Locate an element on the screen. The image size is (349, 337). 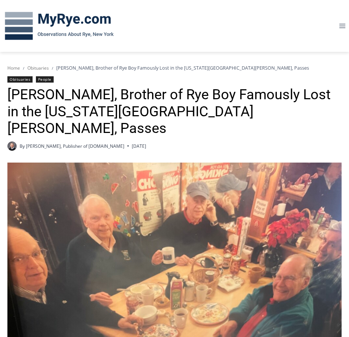
a: Author image is located at coordinates (12, 146).